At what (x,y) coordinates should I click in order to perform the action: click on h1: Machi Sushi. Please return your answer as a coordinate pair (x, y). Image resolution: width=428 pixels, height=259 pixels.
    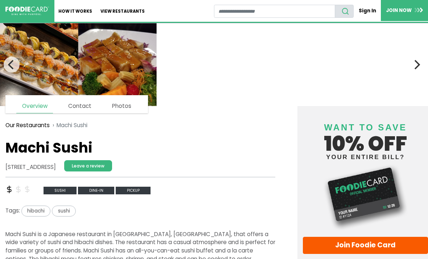
    Looking at the image, I should click on (140, 148).